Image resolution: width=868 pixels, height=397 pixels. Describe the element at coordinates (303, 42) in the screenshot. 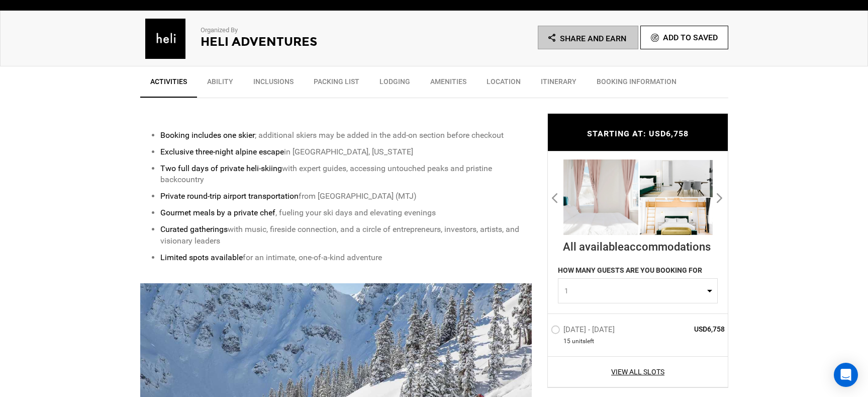

I see `h2: Heli Adventures` at that location.